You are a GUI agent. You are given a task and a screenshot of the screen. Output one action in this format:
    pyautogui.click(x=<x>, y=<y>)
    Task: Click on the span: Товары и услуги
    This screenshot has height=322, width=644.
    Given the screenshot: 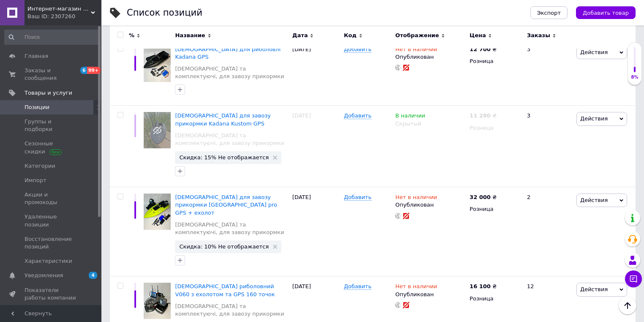 What is the action you would take?
    pyautogui.click(x=48, y=93)
    